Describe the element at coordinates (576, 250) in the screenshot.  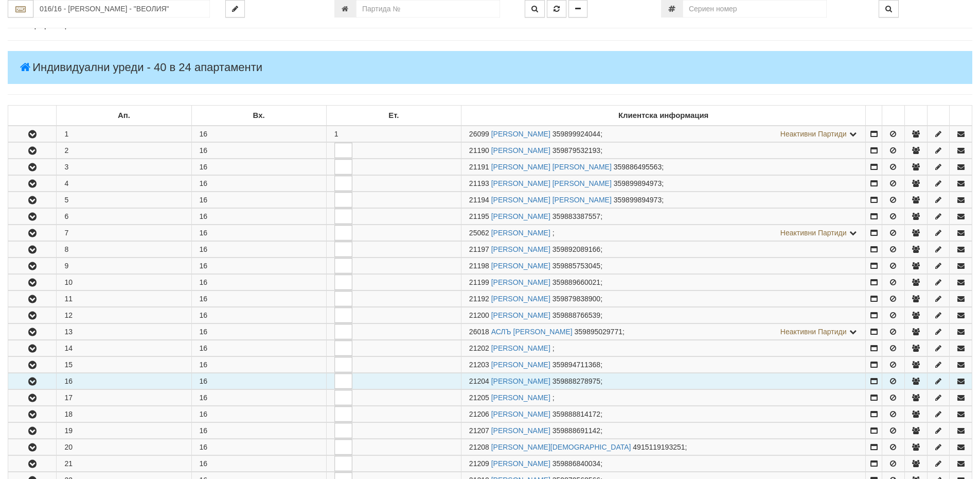
I see `span: 359892089166` at that location.